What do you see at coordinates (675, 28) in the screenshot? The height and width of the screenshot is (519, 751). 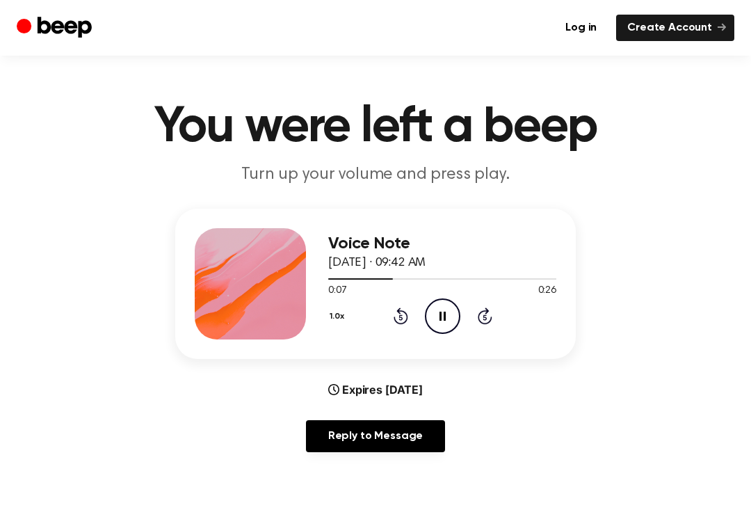 I see `a: Create Account` at bounding box center [675, 28].